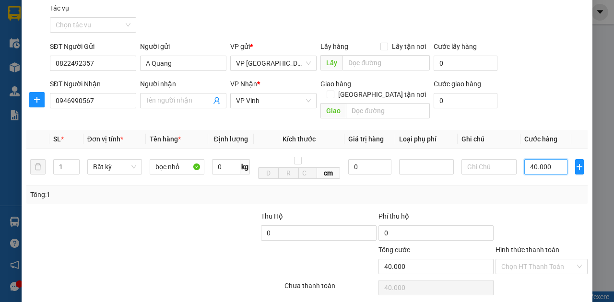 The width and height of the screenshot is (614, 302). I want to click on span: Bất kỳ, so click(115, 167).